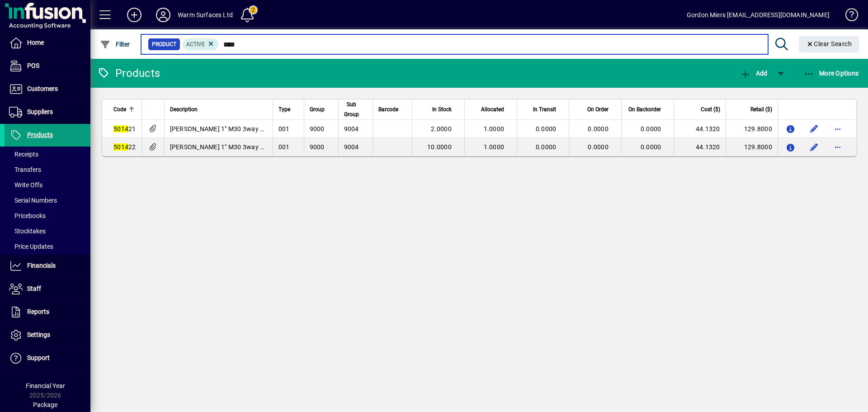 The height and width of the screenshot is (412, 868). Describe the element at coordinates (27, 231) in the screenshot. I see `span: Stocktakes` at that location.